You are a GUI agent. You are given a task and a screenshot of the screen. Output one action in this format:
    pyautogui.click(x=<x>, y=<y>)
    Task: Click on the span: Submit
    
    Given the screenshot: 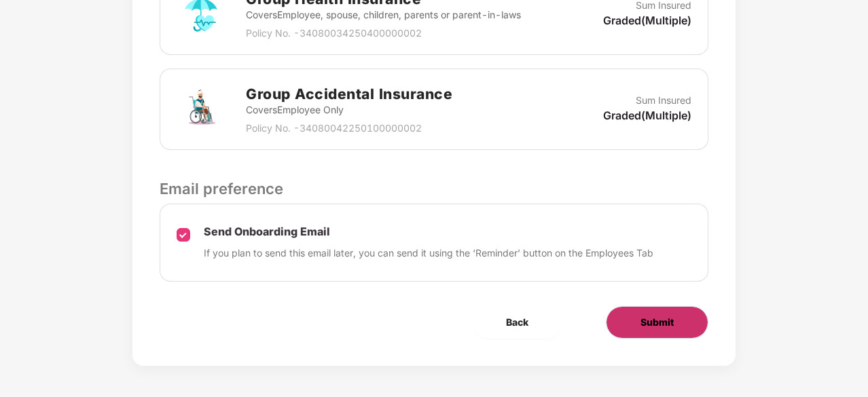 What is the action you would take?
    pyautogui.click(x=657, y=322)
    